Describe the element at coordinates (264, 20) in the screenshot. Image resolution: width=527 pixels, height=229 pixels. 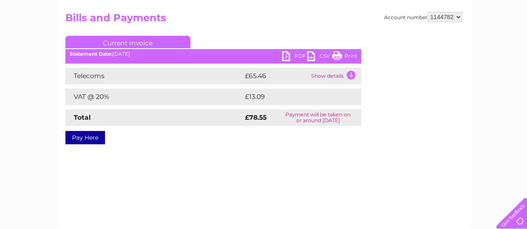
I see `h2: Bills and Payments` at that location.